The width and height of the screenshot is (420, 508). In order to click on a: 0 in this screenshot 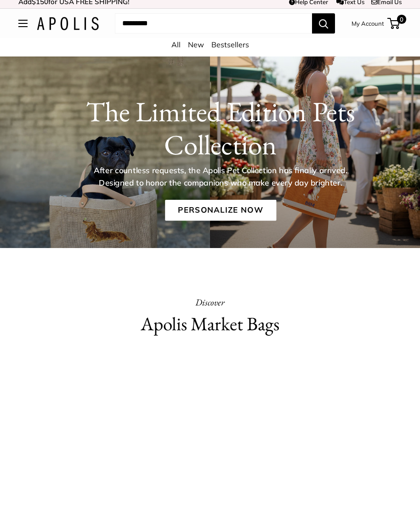, I will do `click(393, 23)`.